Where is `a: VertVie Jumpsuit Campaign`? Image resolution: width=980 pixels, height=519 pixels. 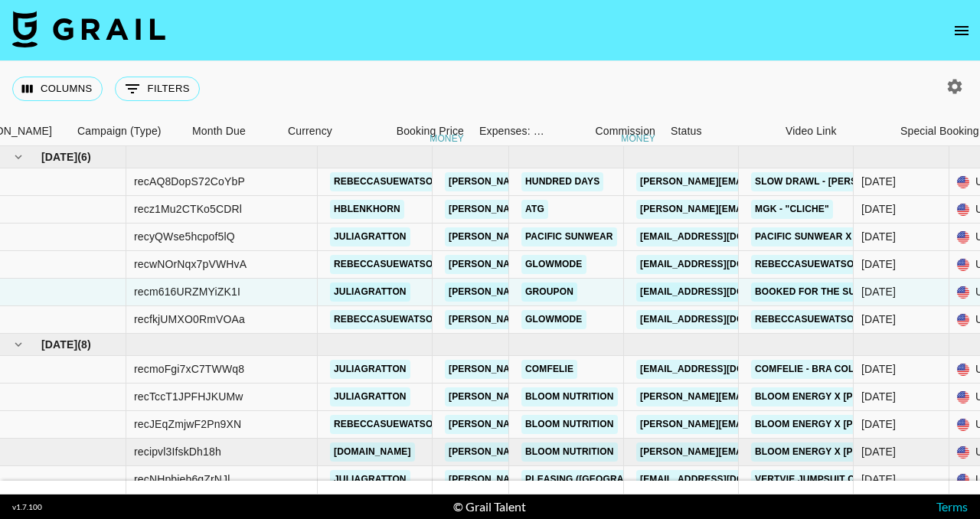
a: VertVie Jumpsuit Campaign is located at coordinates (826, 480).